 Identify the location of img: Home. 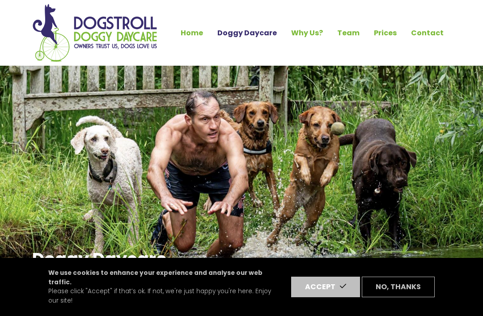
(95, 33).